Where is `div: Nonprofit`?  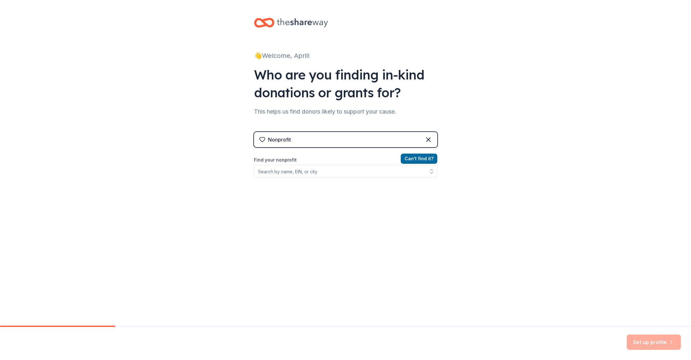
div: Nonprofit is located at coordinates (279, 140).